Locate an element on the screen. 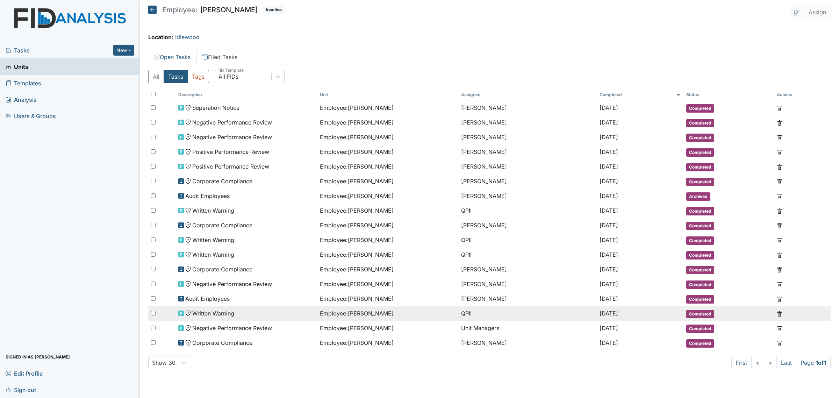 This screenshot has width=839, height=398. span: Tasks is located at coordinates (59, 50).